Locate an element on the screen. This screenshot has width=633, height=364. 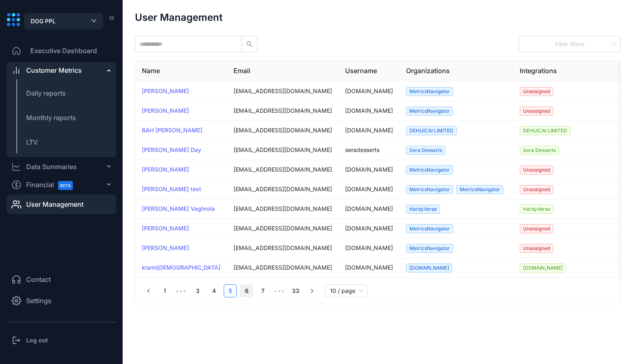
div: Data Summaries is located at coordinates (52, 167).